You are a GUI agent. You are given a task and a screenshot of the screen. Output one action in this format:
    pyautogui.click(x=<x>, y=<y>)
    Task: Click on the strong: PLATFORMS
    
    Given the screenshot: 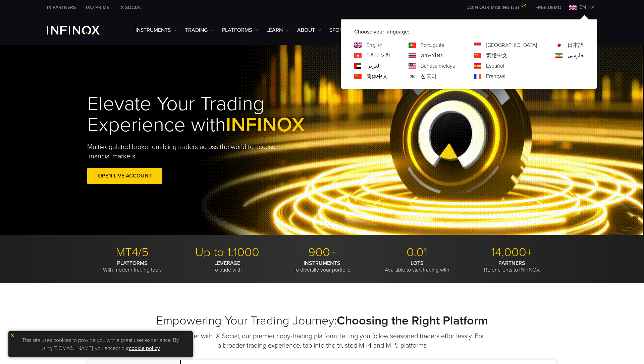 What is the action you would take?
    pyautogui.click(x=132, y=263)
    